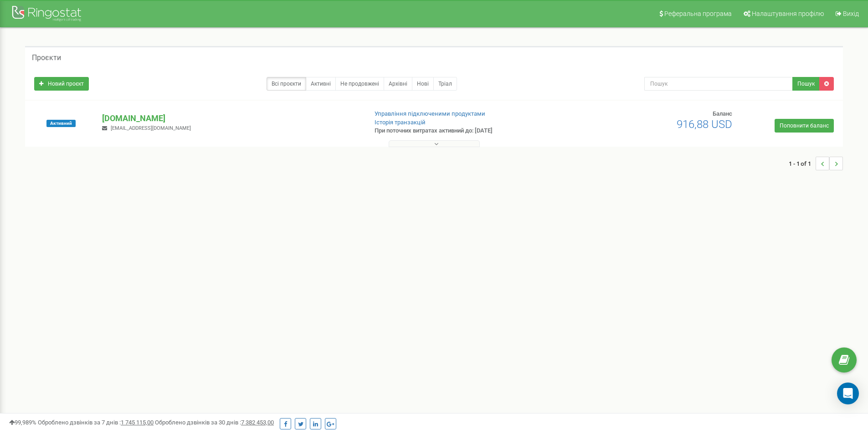 This screenshot has width=868, height=434. What do you see at coordinates (802, 164) in the screenshot?
I see `span: 1 - 1 of 1` at bounding box center [802, 164].